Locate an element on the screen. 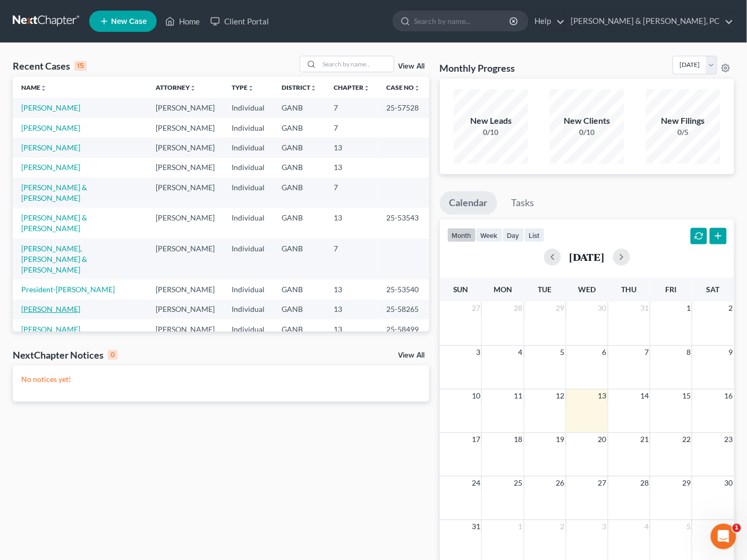  td: 25-53543 is located at coordinates (403, 222).